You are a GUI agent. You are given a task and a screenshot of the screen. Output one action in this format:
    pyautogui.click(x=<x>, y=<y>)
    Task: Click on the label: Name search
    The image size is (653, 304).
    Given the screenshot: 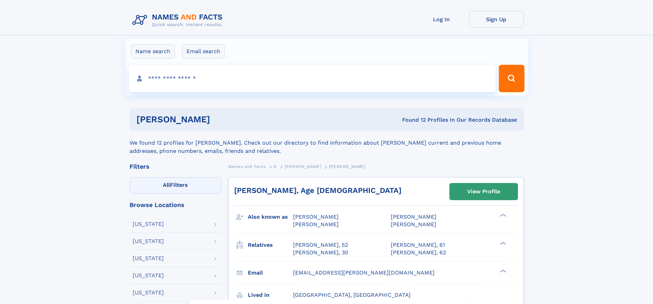 What is the action you would take?
    pyautogui.click(x=153, y=51)
    